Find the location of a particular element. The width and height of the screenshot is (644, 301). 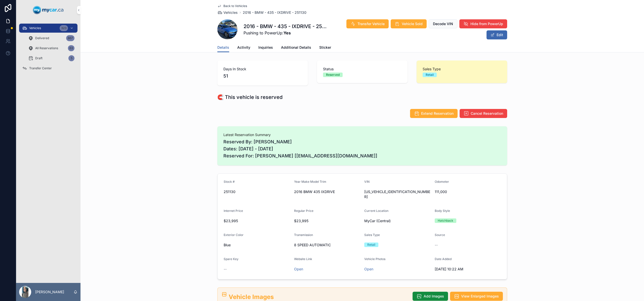

span: Odometer is located at coordinates (442, 182).